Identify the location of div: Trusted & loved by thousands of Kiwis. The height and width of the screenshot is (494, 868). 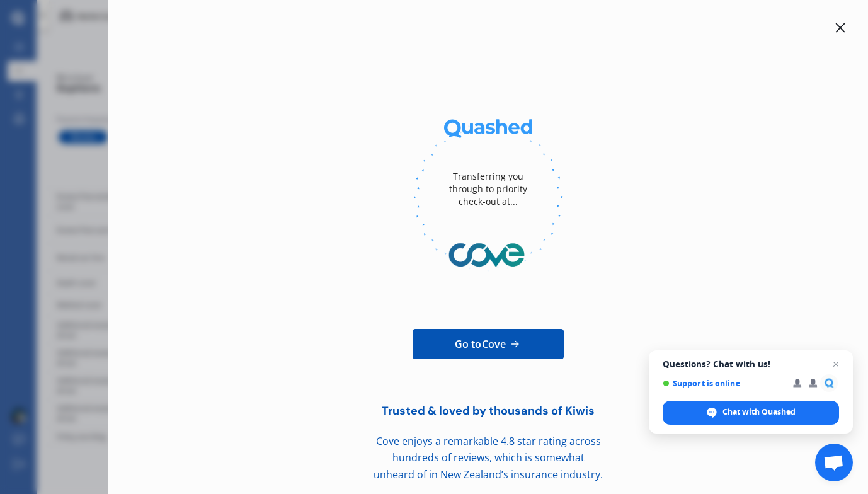
(488, 410).